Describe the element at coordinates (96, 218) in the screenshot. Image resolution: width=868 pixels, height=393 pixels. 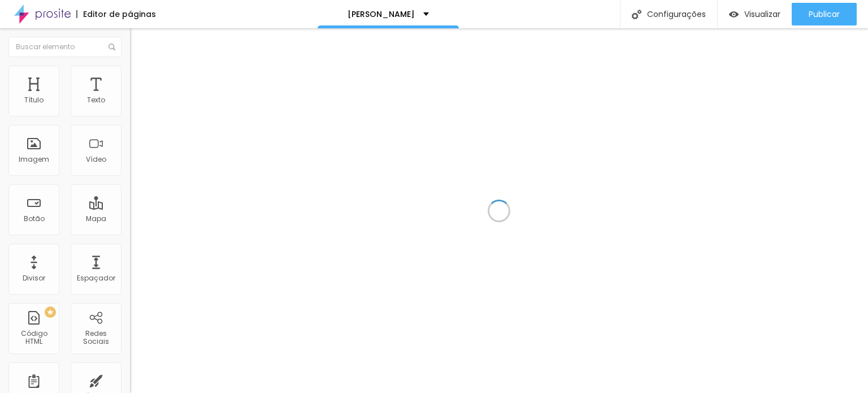
I see `div: Mapa` at that location.